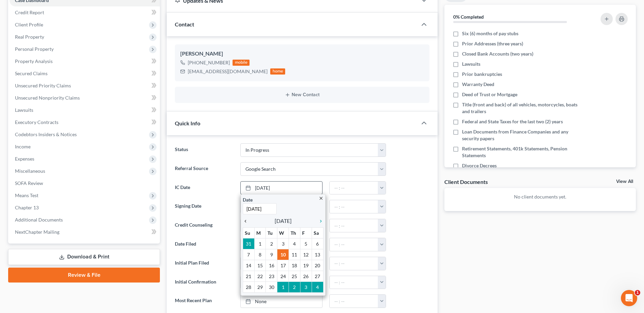 The height and width of the screenshot is (313, 644). I want to click on a: SOFA Review, so click(84, 184).